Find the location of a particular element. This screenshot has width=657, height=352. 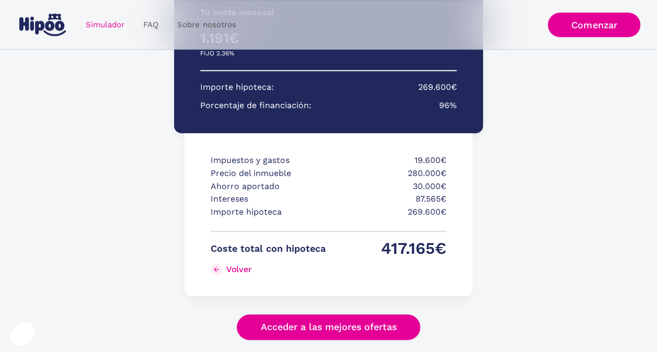

a: Volver is located at coordinates (268, 270).